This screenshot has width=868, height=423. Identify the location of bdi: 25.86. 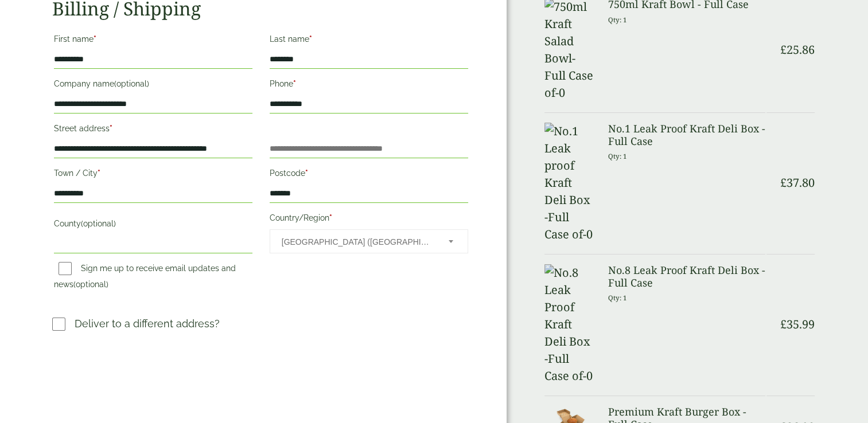
(797, 49).